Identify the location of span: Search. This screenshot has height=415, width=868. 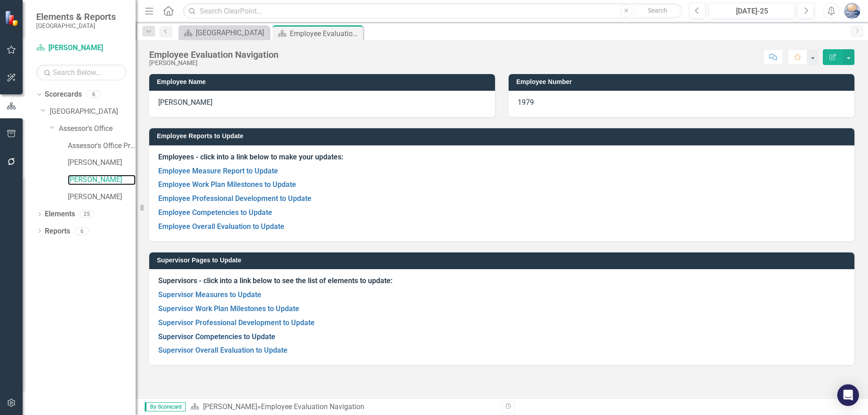
(657, 10).